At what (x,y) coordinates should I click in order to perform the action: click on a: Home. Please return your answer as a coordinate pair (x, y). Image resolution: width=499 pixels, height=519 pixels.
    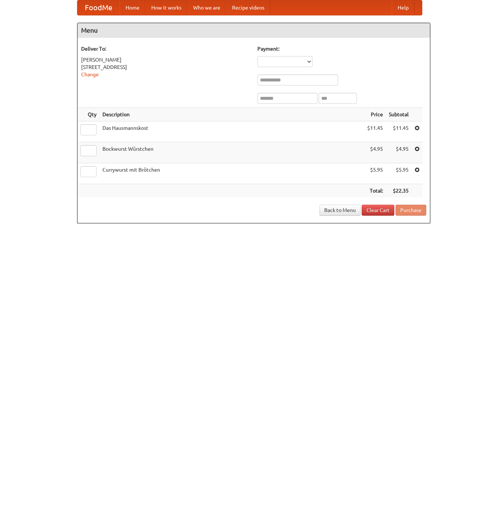
    Looking at the image, I should click on (132, 8).